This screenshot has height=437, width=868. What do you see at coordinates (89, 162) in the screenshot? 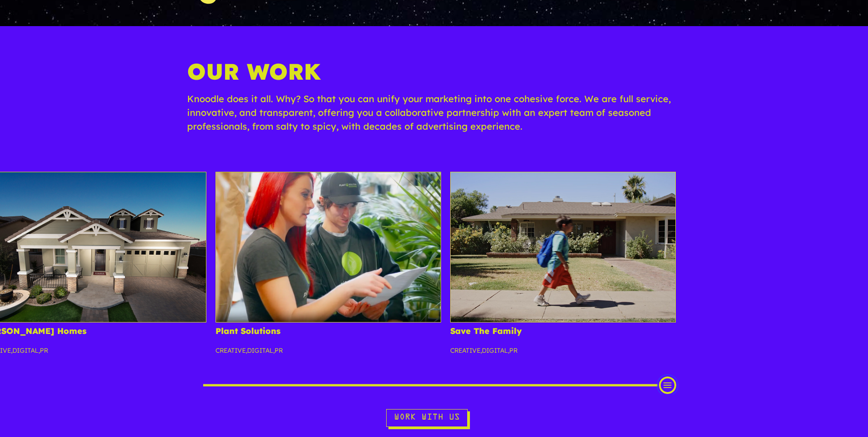
I see `span: We are offline. Please leave us a message.` at bounding box center [89, 162].